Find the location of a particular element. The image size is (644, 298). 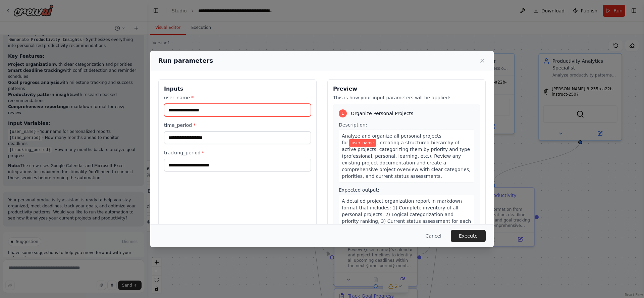

span: Organize Personal Projects is located at coordinates (382, 113).